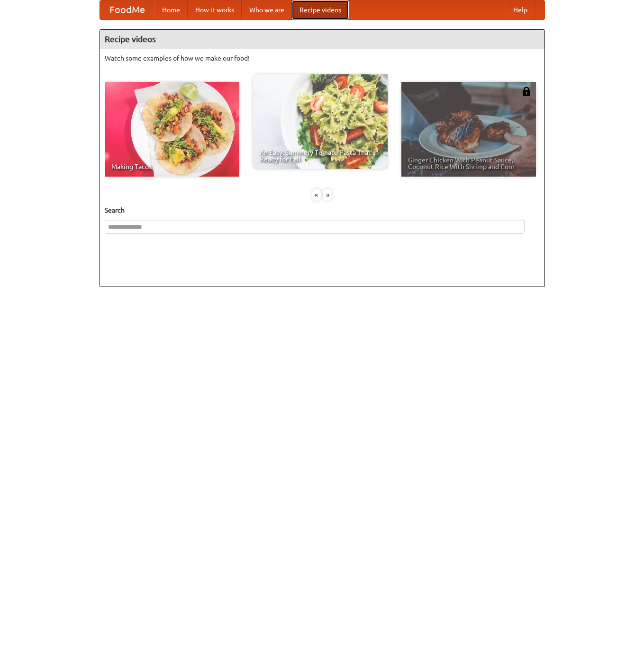 This screenshot has width=644, height=670. I want to click on a: Home, so click(171, 10).